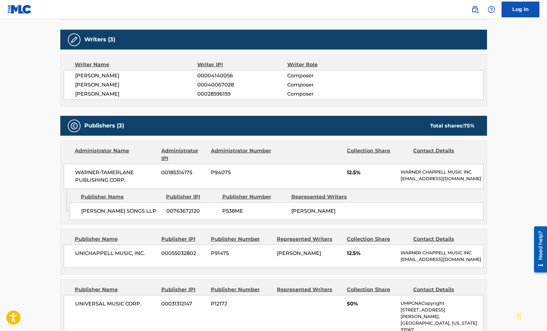 Image resolution: width=547 pixels, height=331 pixels. What do you see at coordinates (242, 65) in the screenshot?
I see `div: Writer IPI` at bounding box center [242, 65].